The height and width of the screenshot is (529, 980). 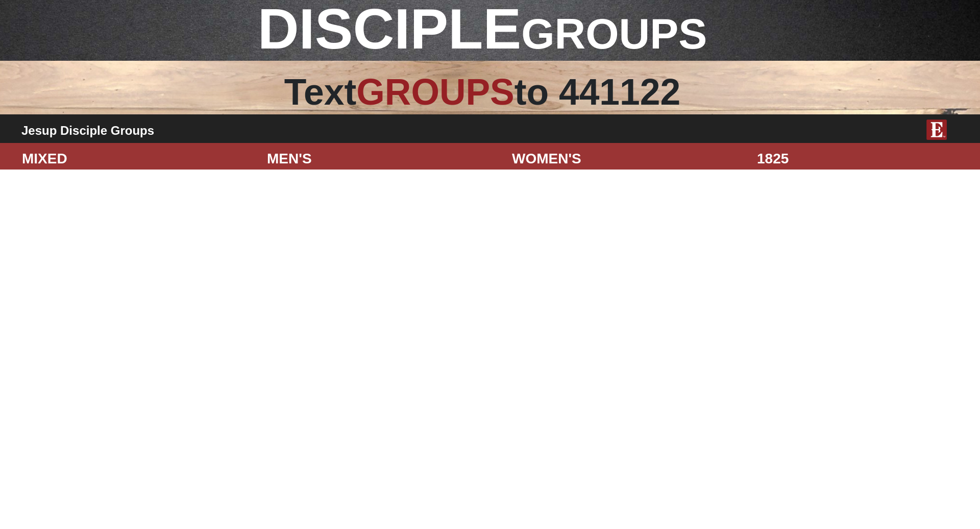 What do you see at coordinates (382, 159) in the screenshot?
I see `div: MEN'S` at bounding box center [382, 159].